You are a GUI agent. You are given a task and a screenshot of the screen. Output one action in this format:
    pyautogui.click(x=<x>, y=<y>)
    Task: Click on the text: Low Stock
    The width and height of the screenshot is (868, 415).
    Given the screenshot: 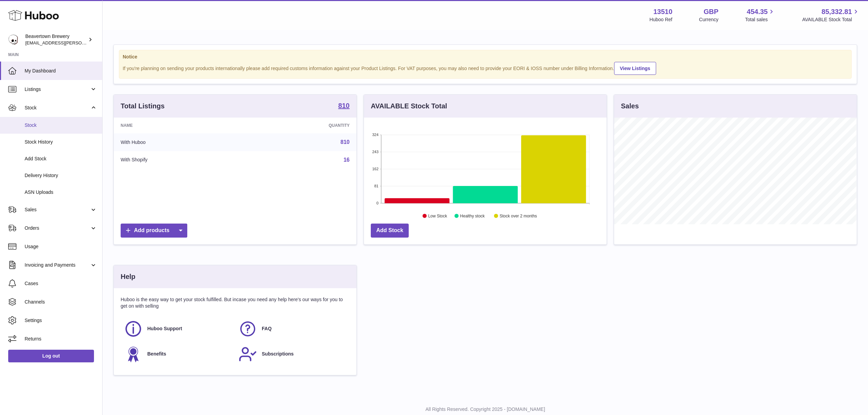 What is the action you would take?
    pyautogui.click(x=438, y=216)
    